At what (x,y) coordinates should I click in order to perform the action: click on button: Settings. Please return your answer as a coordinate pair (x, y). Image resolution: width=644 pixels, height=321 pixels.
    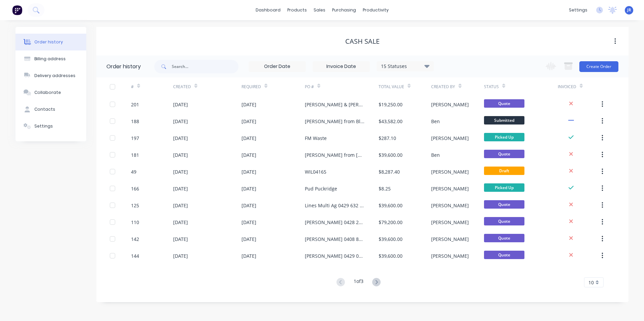
    Looking at the image, I should click on (51, 126).